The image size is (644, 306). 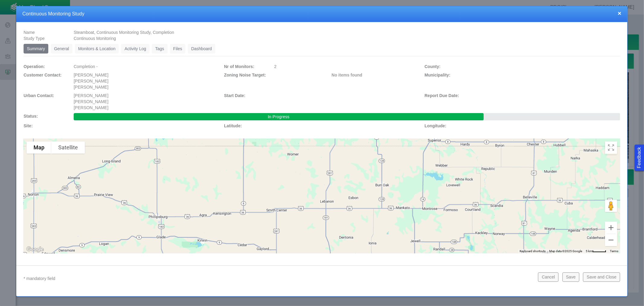 I want to click on span: Report Due Date:, so click(x=442, y=96).